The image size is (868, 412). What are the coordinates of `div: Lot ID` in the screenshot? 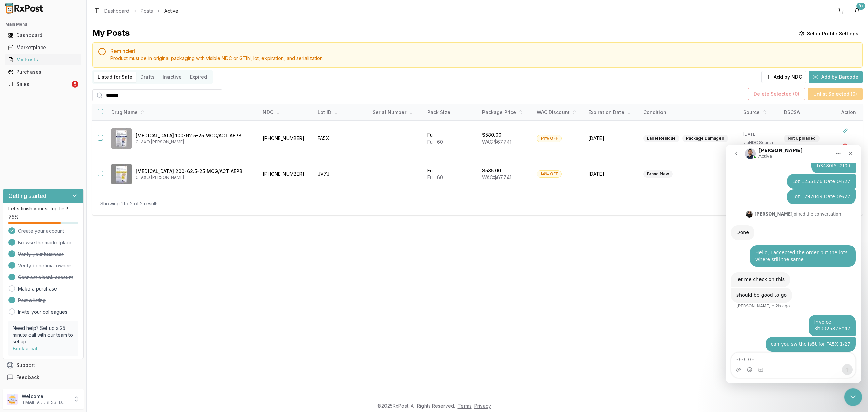 It's located at (341, 112).